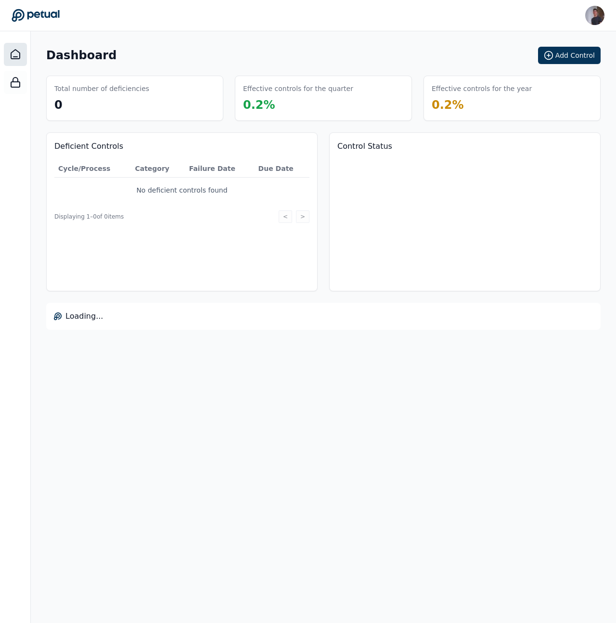 The height and width of the screenshot is (623, 616). Describe the element at coordinates (81, 55) in the screenshot. I see `h1: Dashboard` at that location.